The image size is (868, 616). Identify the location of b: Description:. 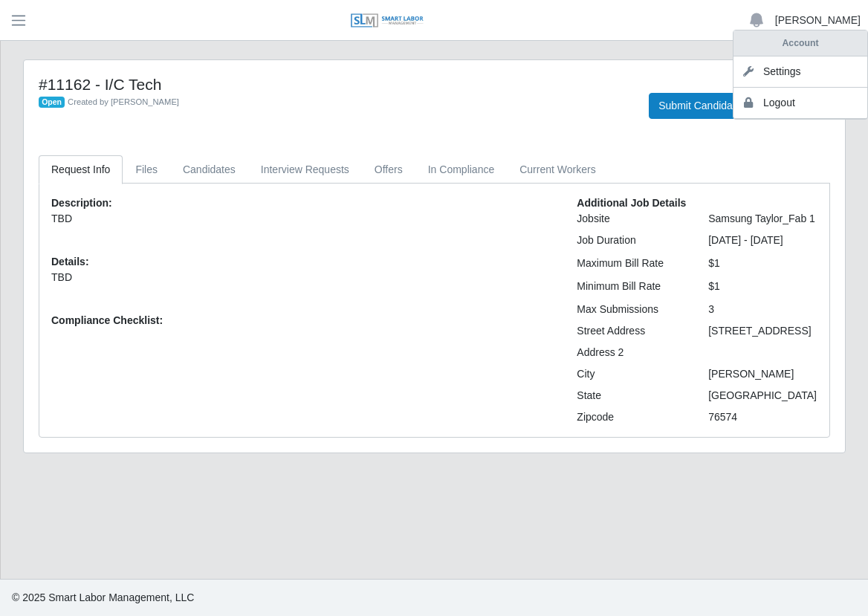
(82, 203).